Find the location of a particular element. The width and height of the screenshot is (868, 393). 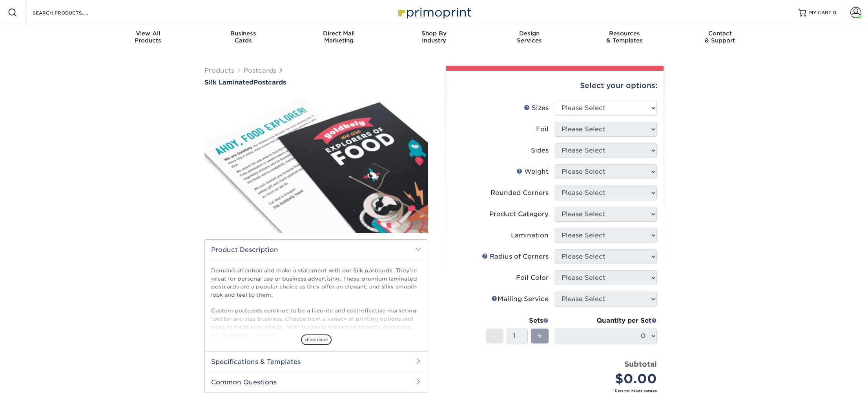

div: $0.00 is located at coordinates (608, 378).